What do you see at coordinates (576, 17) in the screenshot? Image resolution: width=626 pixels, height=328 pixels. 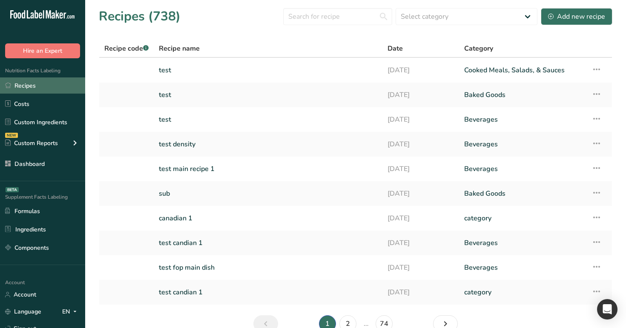 I see `div: Add new recipe` at bounding box center [576, 17].